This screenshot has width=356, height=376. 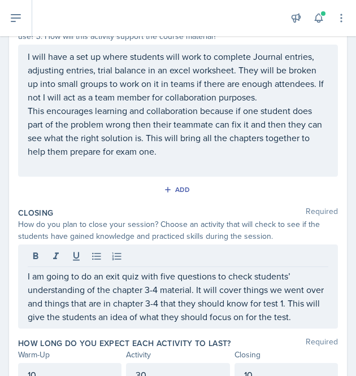 I want to click on div: Add, so click(x=178, y=190).